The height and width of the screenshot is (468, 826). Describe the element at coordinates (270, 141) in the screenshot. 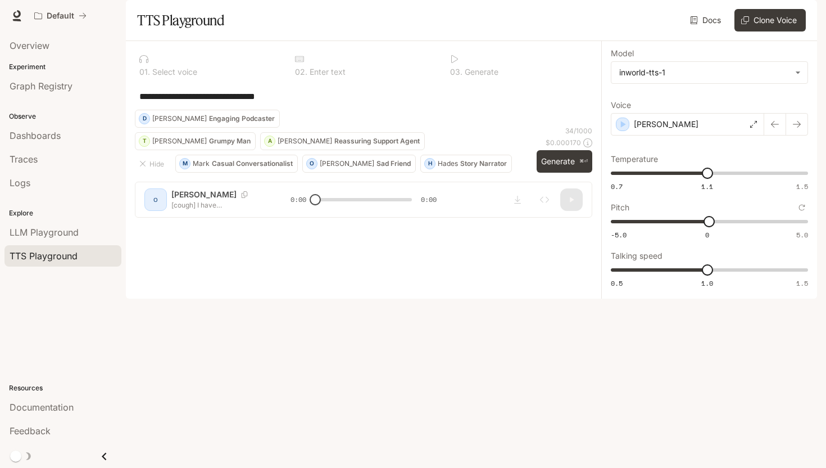

I see `div: A` at that location.